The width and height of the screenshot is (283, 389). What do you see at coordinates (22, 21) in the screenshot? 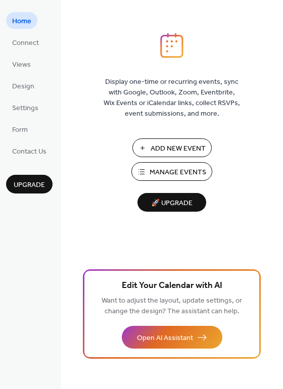
I see `span: Home` at bounding box center [22, 21].